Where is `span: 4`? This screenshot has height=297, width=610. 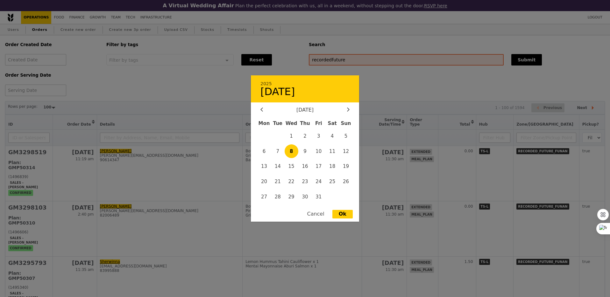 span: 4 is located at coordinates (332, 136).